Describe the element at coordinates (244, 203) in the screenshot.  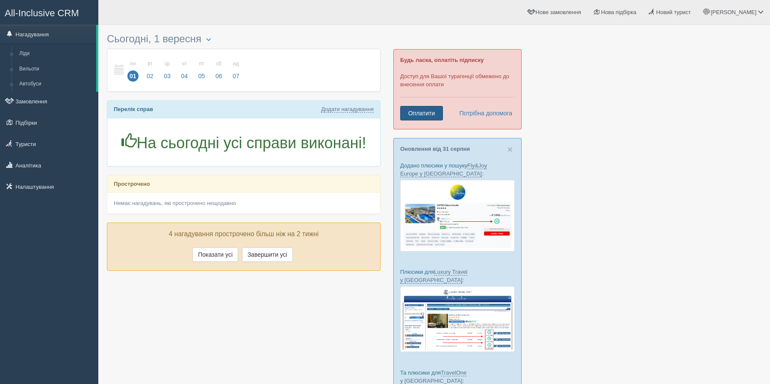
I see `div: Немає нагадувань, які прострочено нещодавно` at that location.